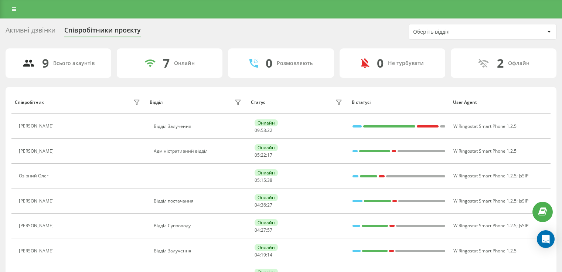 Image resolution: width=562 pixels, height=272 pixels. I want to click on div: User Agent, so click(500, 102).